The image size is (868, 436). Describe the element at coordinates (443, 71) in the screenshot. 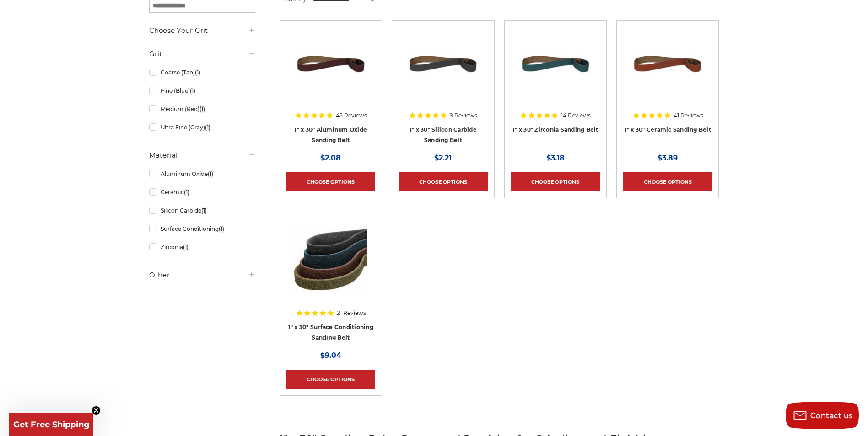

I see `a: 1" x 30" Silicon Carbide File Belt` at that location.